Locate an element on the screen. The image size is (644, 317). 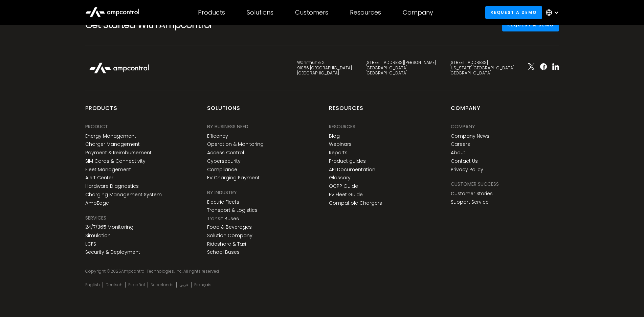
a: Transit Buses is located at coordinates (223, 219).